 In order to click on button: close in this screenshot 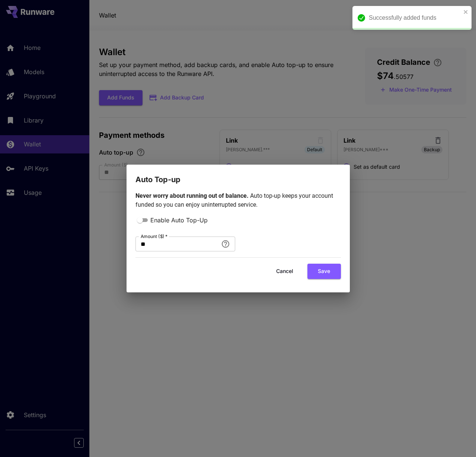, I will do `click(466, 12)`.